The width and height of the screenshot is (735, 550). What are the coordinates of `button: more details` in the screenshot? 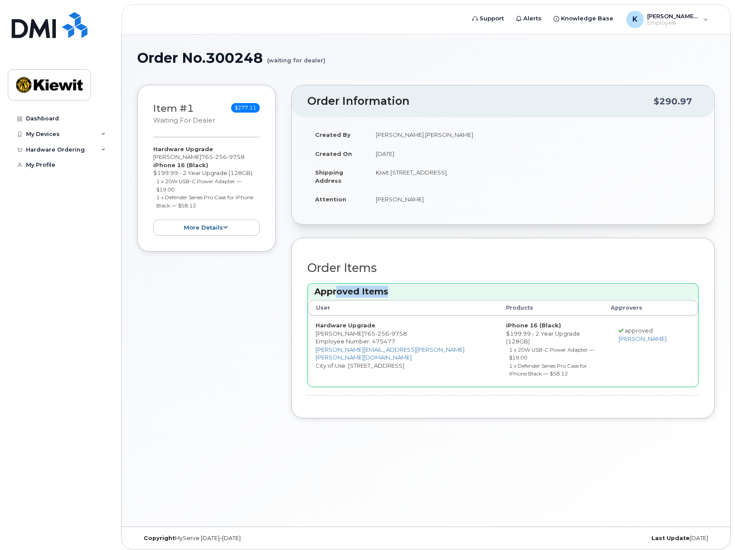 It's located at (207, 227).